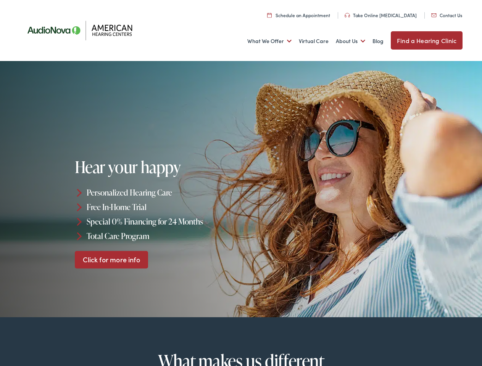 The image size is (482, 366). I want to click on h1: Hear your happy, so click(159, 167).